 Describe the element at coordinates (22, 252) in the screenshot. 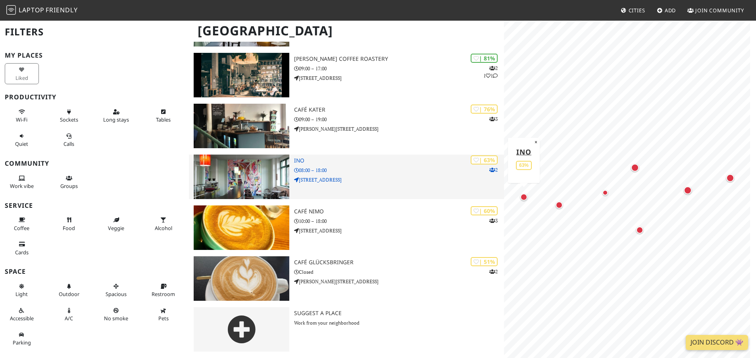

I see `span: Credit cards` at that location.